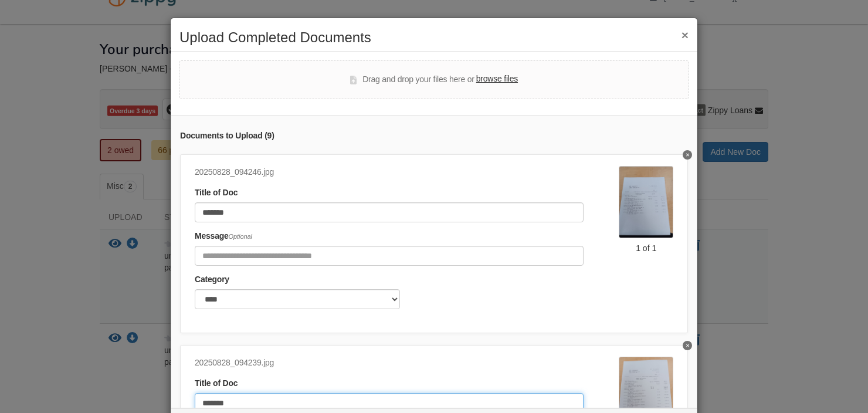  What do you see at coordinates (212, 280) in the screenshot?
I see `label: Category` at bounding box center [212, 280].